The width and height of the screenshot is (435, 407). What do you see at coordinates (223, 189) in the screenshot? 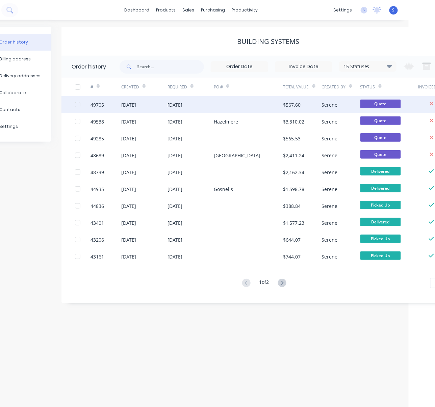
I see `div: Gosnells` at bounding box center [223, 189].